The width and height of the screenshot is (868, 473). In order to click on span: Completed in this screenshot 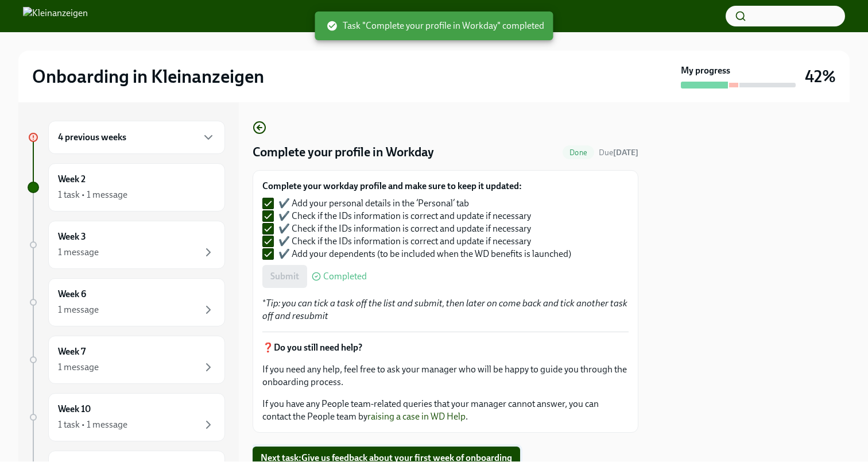, I will do `click(345, 277)`.